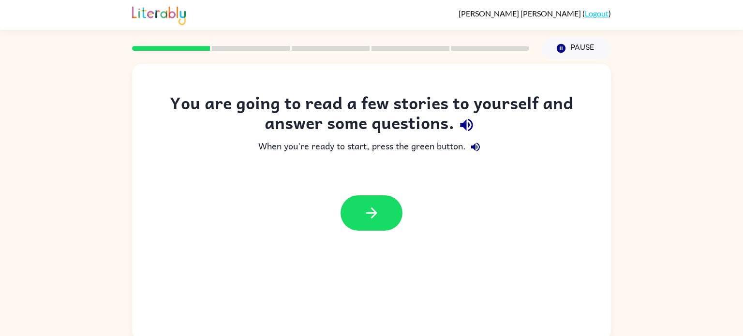 The width and height of the screenshot is (743, 336). I want to click on img: Literably, so click(159, 15).